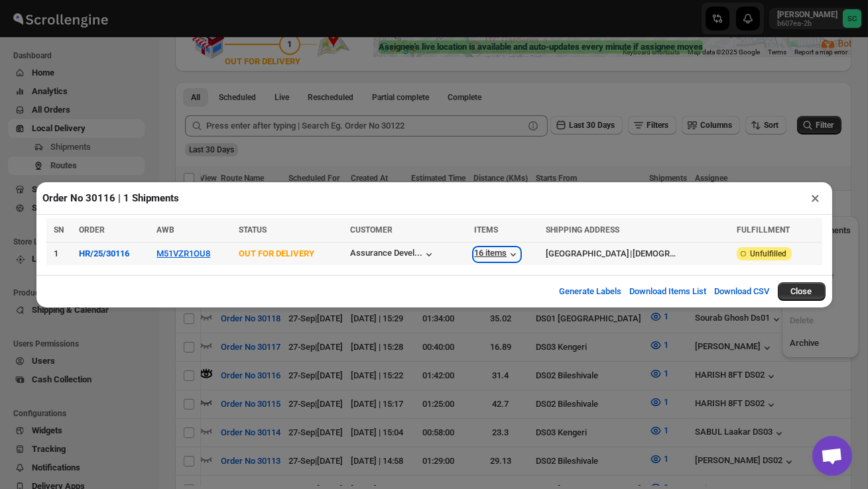  Describe the element at coordinates (165, 230) in the screenshot. I see `span: AWB` at that location.